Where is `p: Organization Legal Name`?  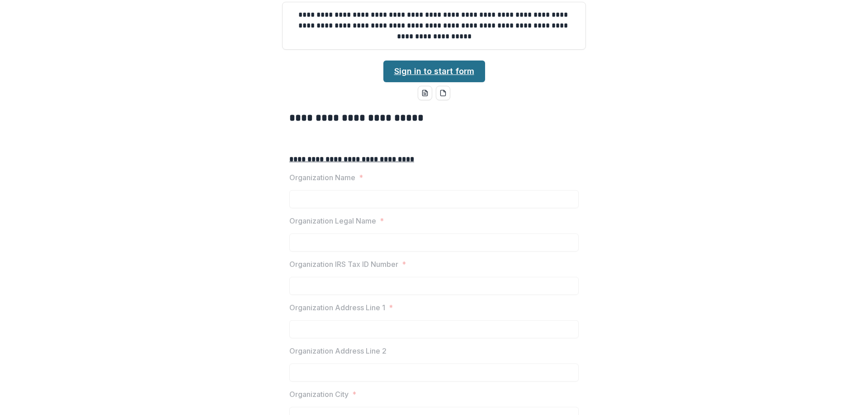 p: Organization Legal Name is located at coordinates (333, 221).